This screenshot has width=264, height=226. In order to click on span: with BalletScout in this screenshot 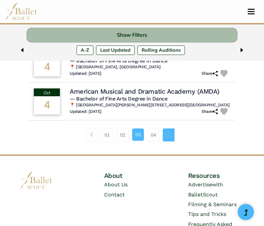, I will do `click(206, 190)`.